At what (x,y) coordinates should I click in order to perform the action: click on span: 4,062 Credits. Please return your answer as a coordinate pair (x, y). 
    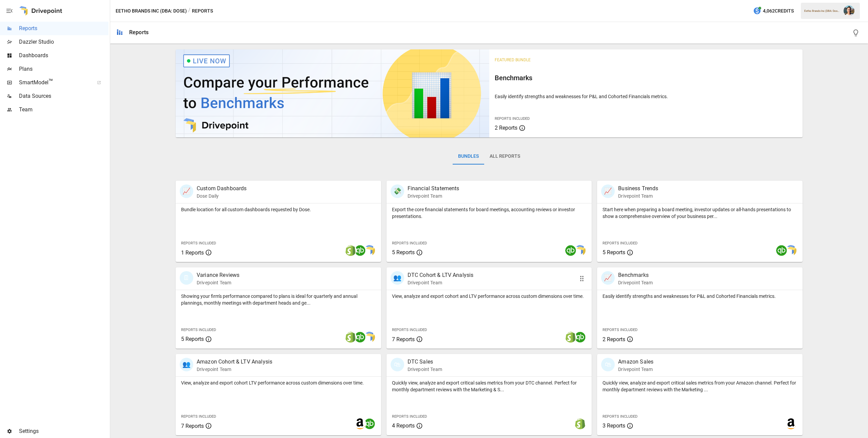
    Looking at the image, I should click on (778, 11).